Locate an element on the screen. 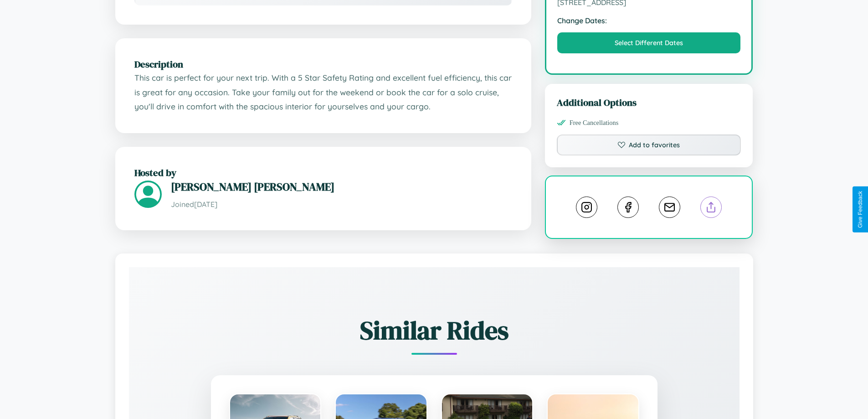  strong: Change Dates: is located at coordinates (649, 21).